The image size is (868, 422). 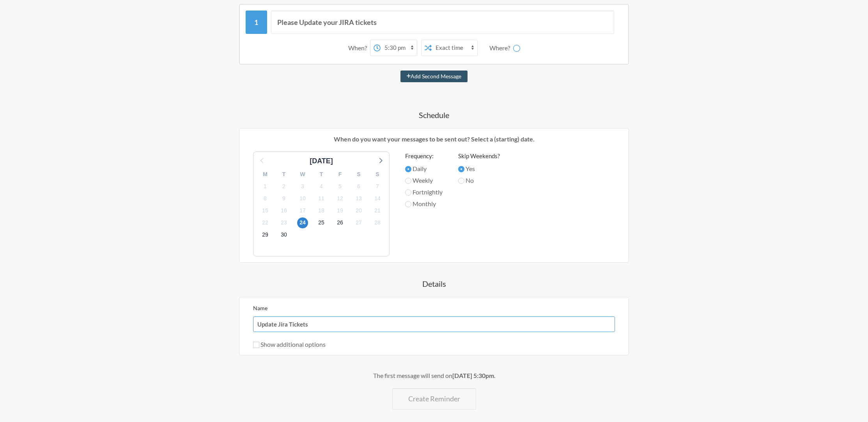 I want to click on button: Create Reminder, so click(x=434, y=398).